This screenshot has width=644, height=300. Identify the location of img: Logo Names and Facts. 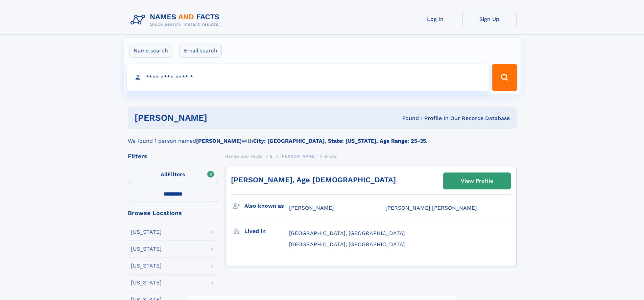
(177, 20).